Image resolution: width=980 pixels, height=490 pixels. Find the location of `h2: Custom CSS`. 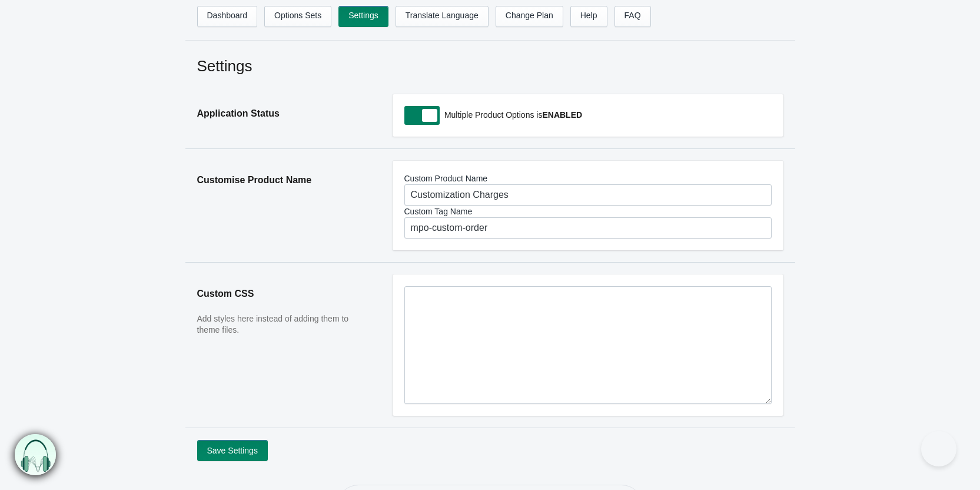

h2: Custom CSS is located at coordinates (283, 294).